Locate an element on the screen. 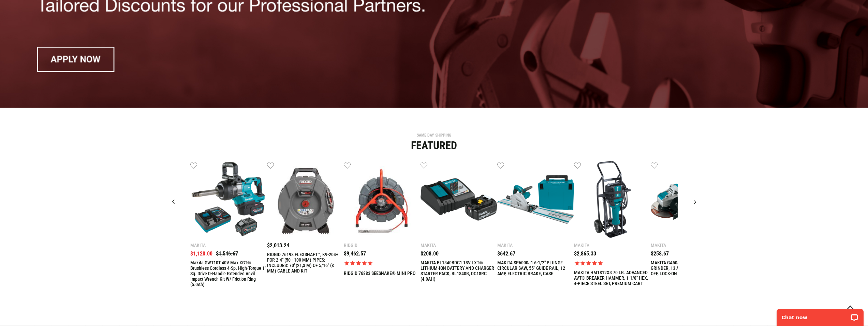 The width and height of the screenshot is (868, 326). button: Open LiveChat chat widget is located at coordinates (82, 13).